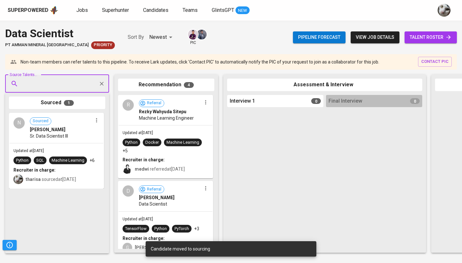  I want to click on span: talent roster, so click(430, 37).